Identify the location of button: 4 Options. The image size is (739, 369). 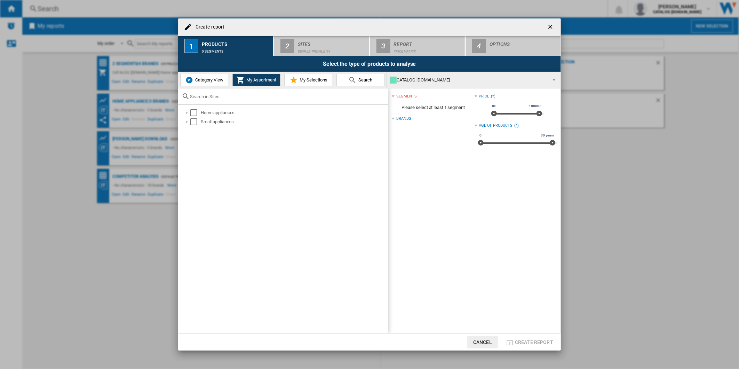
(513, 46).